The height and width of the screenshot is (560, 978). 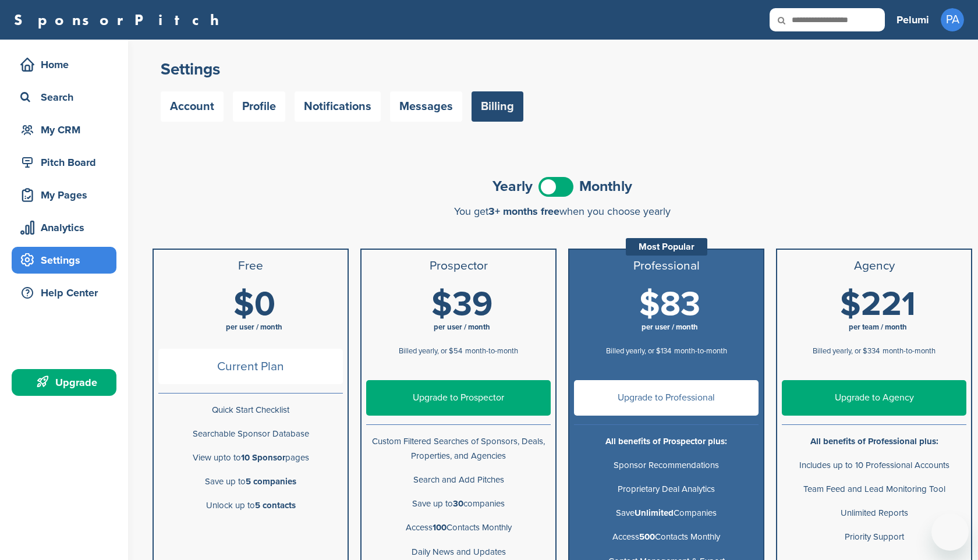 What do you see at coordinates (666, 398) in the screenshot?
I see `a: Upgrade to Professional` at bounding box center [666, 398].